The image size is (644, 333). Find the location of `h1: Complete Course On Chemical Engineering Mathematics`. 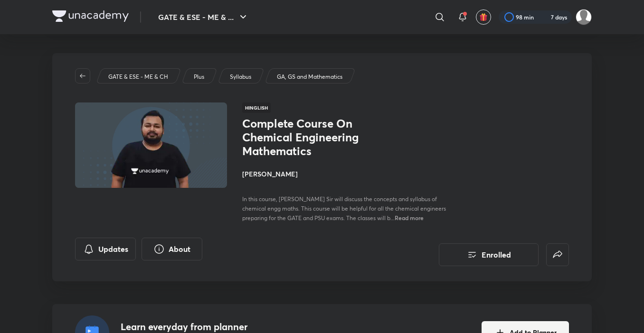

h1: Complete Course On Chemical Engineering Mathematics is located at coordinates (320, 137).